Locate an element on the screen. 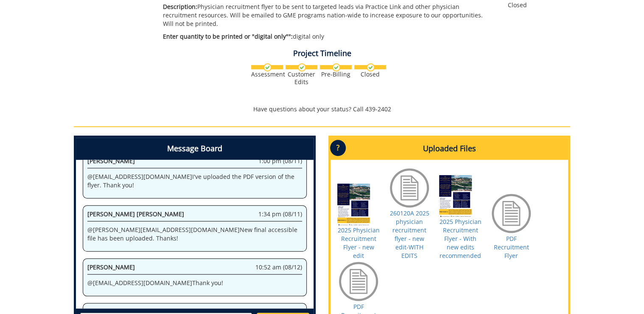 This screenshot has height=314, width=644. p: Physician recruitment flyer to be sent to targeted leads via Practice Link and other physician re... is located at coordinates (329, 15).